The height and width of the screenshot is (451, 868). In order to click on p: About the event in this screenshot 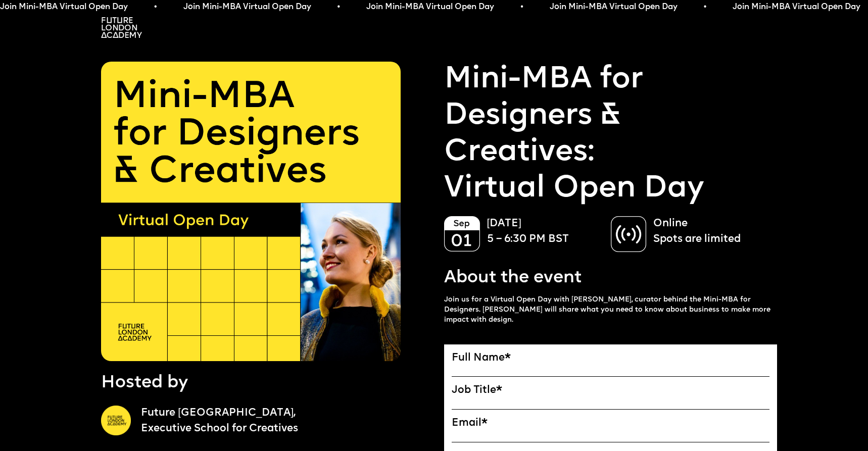, I will do `click(513, 278)`.